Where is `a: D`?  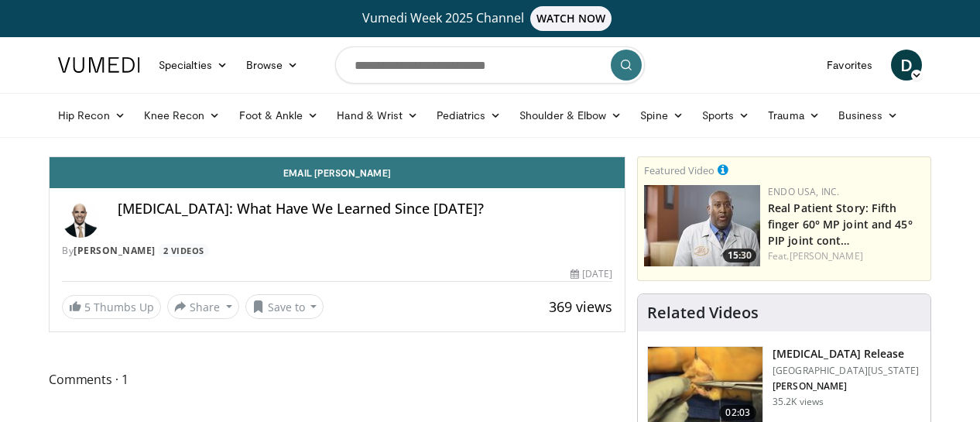
a: D is located at coordinates (906, 65).